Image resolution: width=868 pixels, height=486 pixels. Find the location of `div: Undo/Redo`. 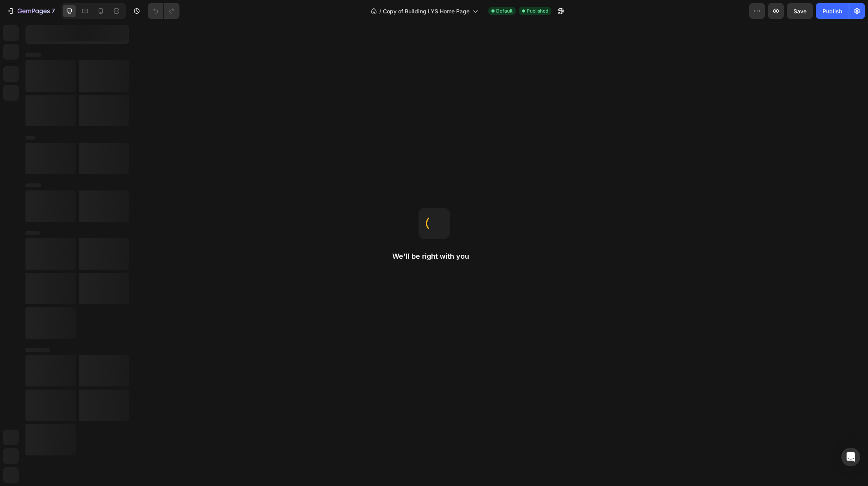

div: Undo/Redo is located at coordinates (163, 11).